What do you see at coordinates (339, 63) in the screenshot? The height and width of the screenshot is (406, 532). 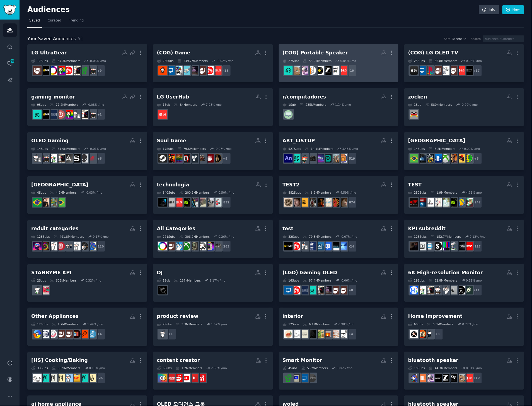 I see `a: (COG) Portable Speaker27Subs53.9MMembers0.04% /mo+19LG_UserHubfestivalssennheiservinylonebagMusic...` at bounding box center [339, 63].